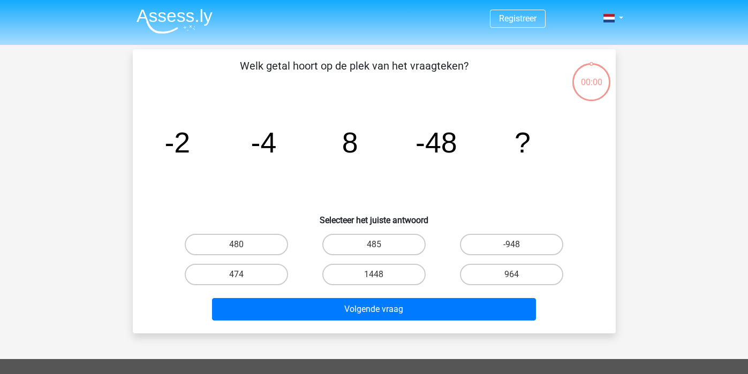  What do you see at coordinates (374, 310) in the screenshot?
I see `button: Volgende vraag` at bounding box center [374, 310].